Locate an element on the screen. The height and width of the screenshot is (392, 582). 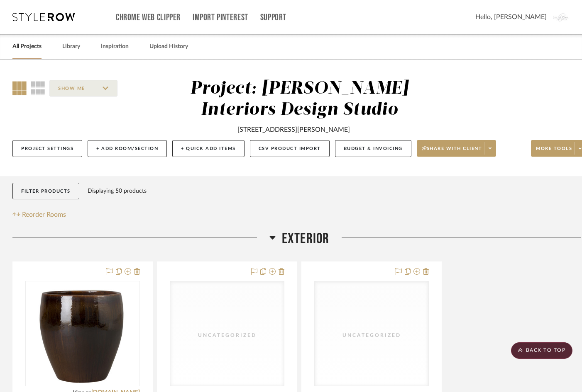
span: More tools is located at coordinates (553, 152).